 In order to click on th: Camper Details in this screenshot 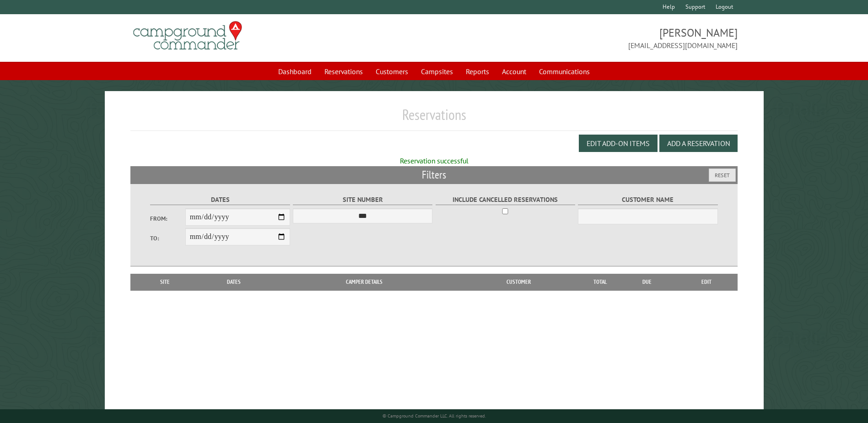, I will do `click(364, 282)`.